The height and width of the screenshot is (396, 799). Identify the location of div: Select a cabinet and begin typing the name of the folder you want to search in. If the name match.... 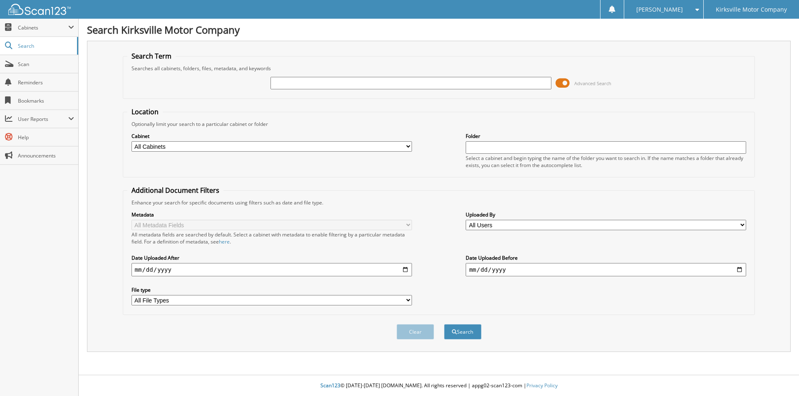
(606, 162).